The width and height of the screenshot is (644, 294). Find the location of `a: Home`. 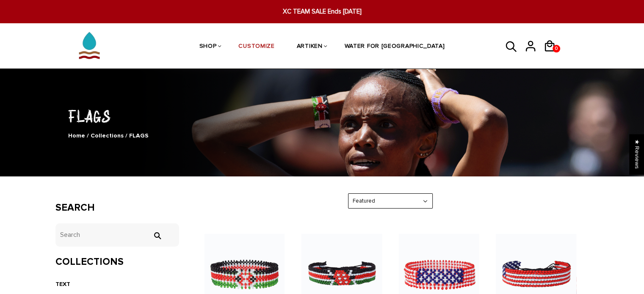

a: Home is located at coordinates (77, 135).